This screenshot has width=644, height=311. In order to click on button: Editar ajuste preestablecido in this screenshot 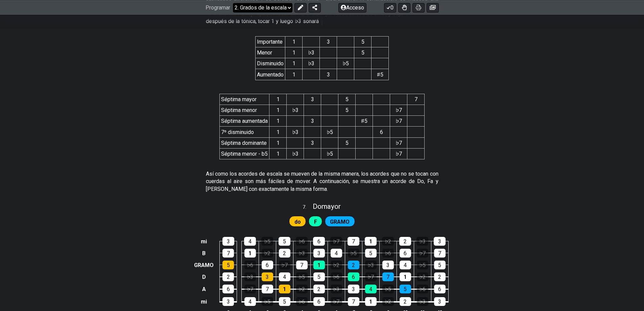, I will do `click(301, 7)`.